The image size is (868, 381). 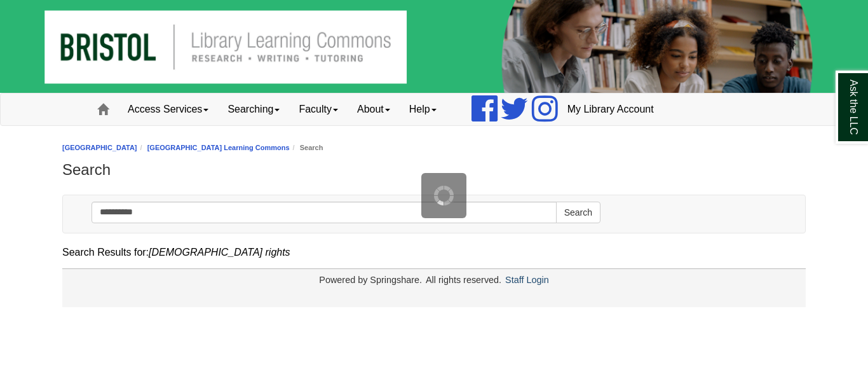 What do you see at coordinates (434, 252) in the screenshot?
I see `div: Search Results for:` at bounding box center [434, 252].